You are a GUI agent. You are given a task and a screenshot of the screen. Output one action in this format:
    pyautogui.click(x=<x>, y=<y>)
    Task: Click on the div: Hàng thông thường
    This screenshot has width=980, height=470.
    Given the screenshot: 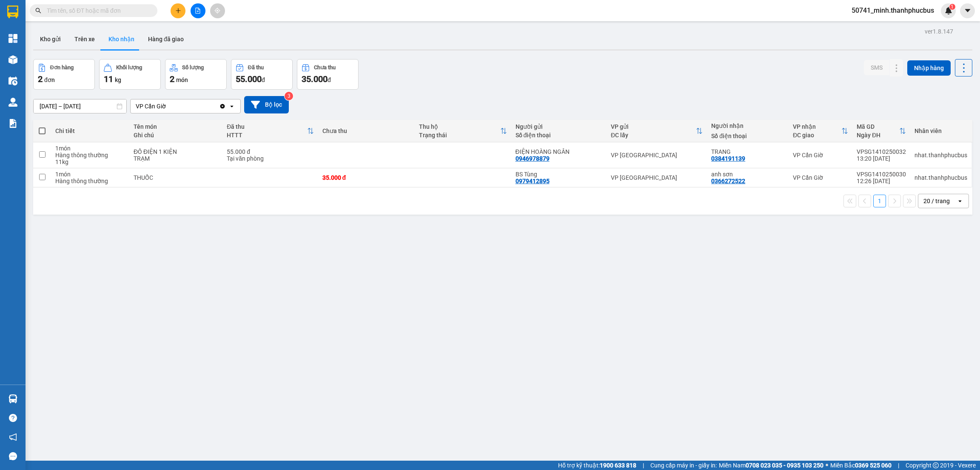 What is the action you would take?
    pyautogui.click(x=90, y=181)
    